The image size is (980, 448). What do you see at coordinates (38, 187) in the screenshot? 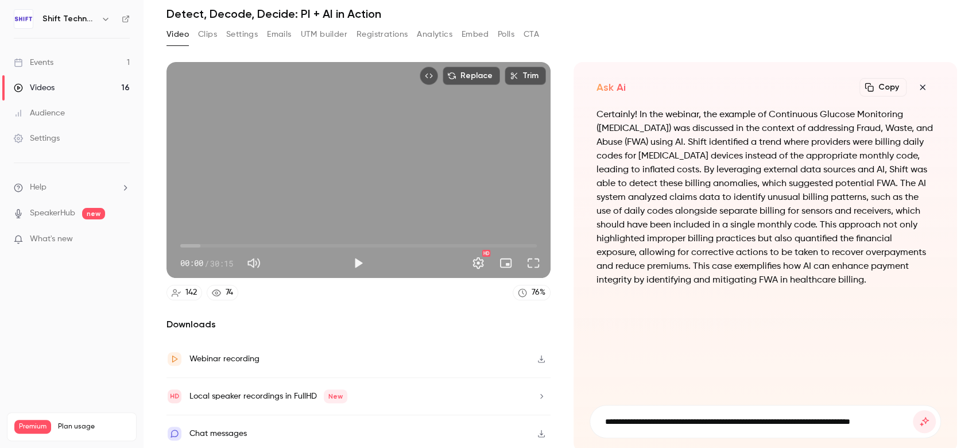
I see `span: Help` at bounding box center [38, 187].